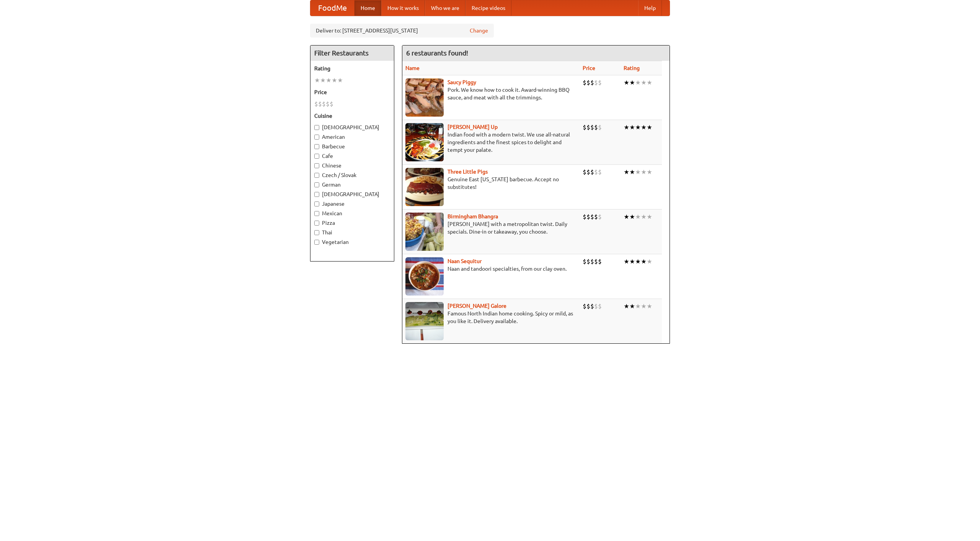 This screenshot has height=541, width=980. What do you see at coordinates (317, 166) in the screenshot?
I see `input: Chinese` at bounding box center [317, 166].